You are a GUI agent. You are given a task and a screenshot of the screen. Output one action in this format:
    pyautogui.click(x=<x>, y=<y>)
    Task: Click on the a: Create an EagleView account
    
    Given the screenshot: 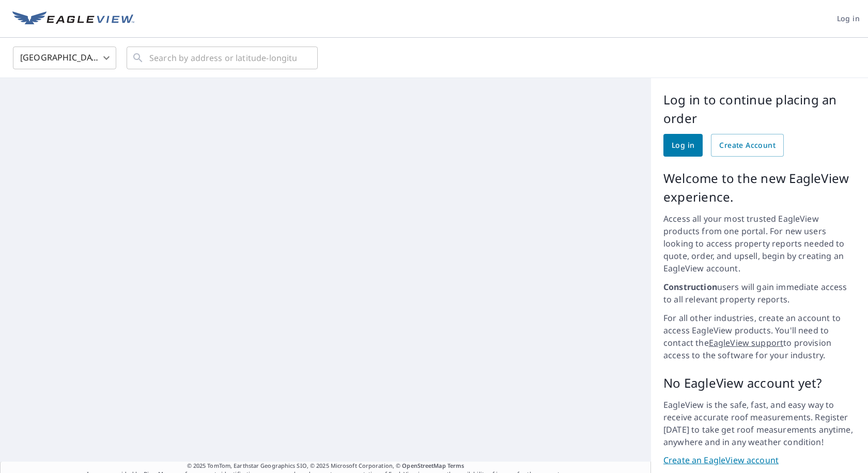 What is the action you would take?
    pyautogui.click(x=760, y=460)
    